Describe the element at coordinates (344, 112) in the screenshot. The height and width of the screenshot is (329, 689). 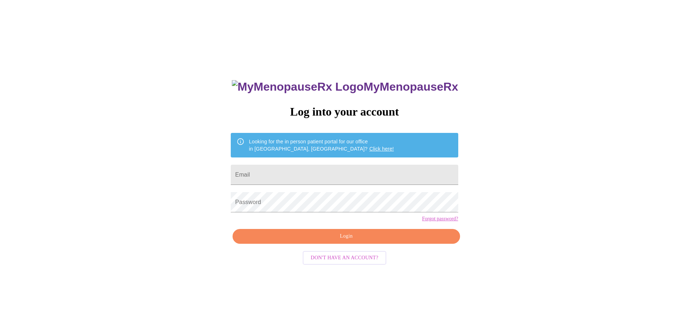
I see `h3: Log into your account` at that location.